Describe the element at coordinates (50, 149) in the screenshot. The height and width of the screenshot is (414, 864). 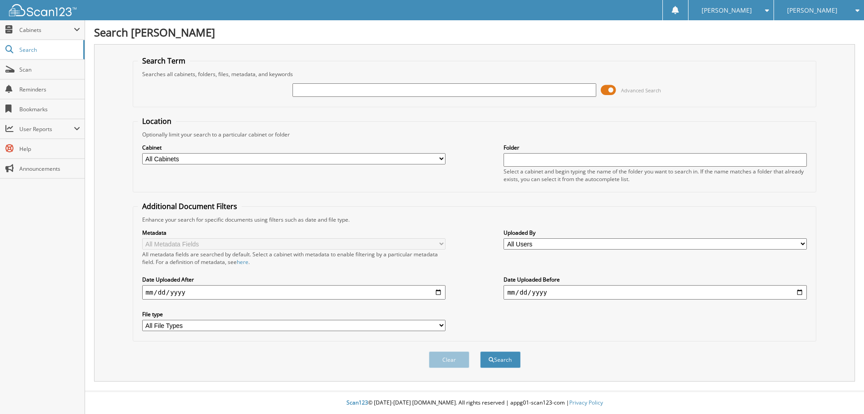
I see `span: Help` at that location.